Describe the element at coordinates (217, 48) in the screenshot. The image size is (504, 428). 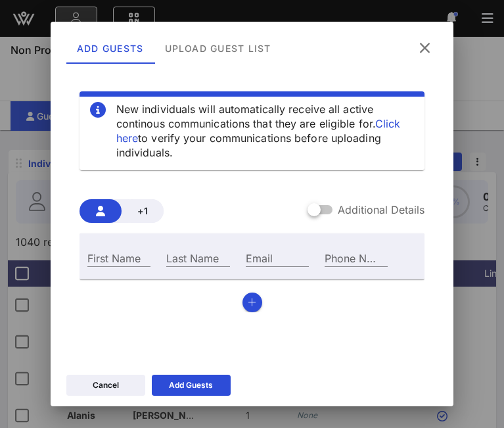
I see `div: Upload Guest List` at that location.